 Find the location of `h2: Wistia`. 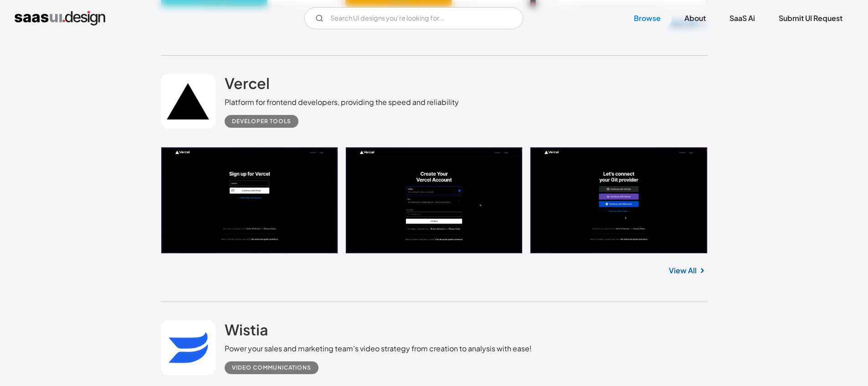

h2: Wistia is located at coordinates (247, 329).